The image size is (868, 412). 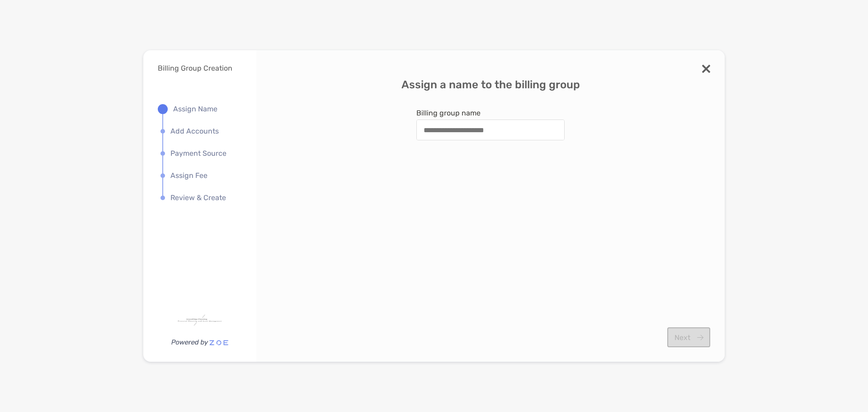 I want to click on p: Billing Group Creation, so click(x=195, y=68).